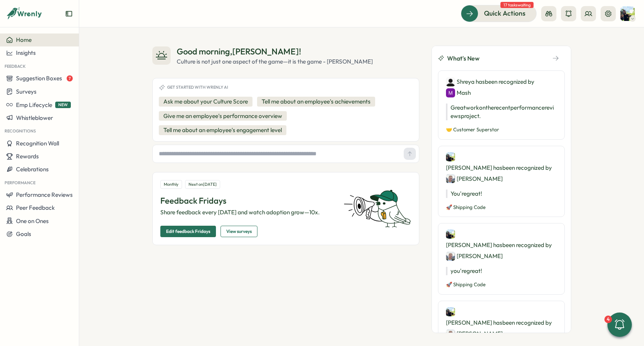 The width and height of the screenshot is (644, 346). Describe the element at coordinates (223, 130) in the screenshot. I see `button: Tell me about an employee's engagement level` at that location.